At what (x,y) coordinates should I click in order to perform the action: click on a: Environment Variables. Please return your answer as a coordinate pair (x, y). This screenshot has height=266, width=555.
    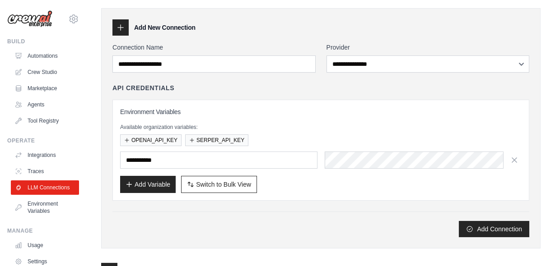
    Looking at the image, I should click on (45, 208).